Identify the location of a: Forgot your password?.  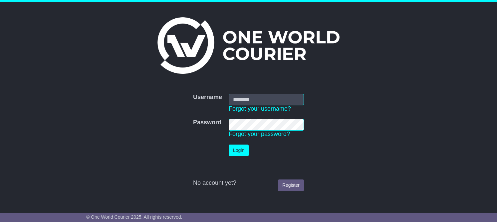
(259, 134).